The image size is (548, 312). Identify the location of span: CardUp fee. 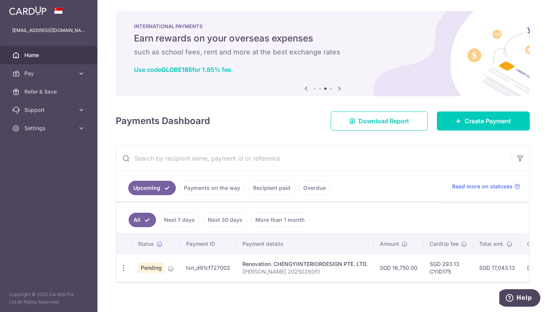
(444, 244).